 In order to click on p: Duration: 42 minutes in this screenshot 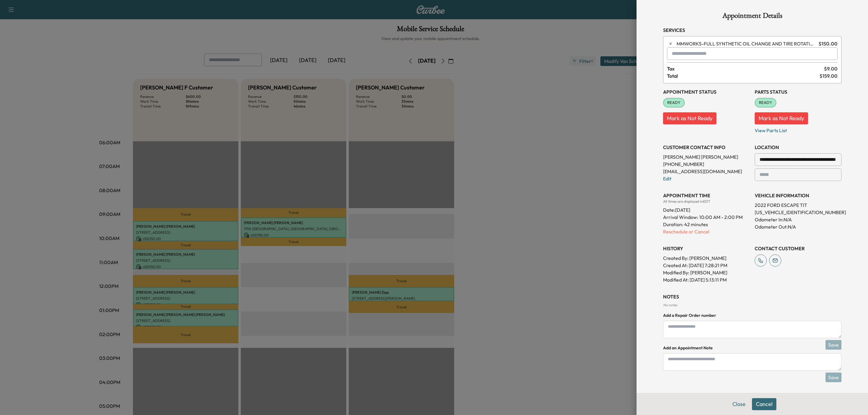, I will do `click(706, 224)`.